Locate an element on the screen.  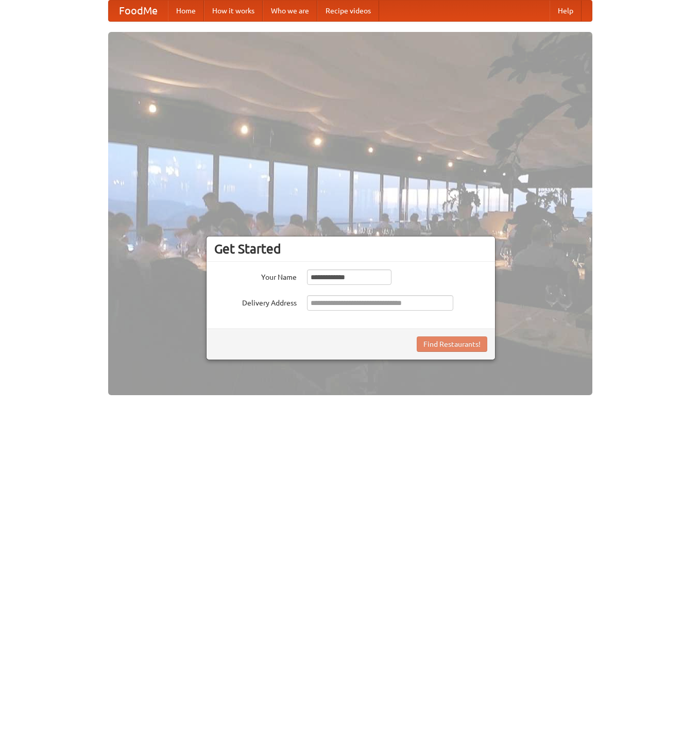
h3: Get Started is located at coordinates (350, 249).